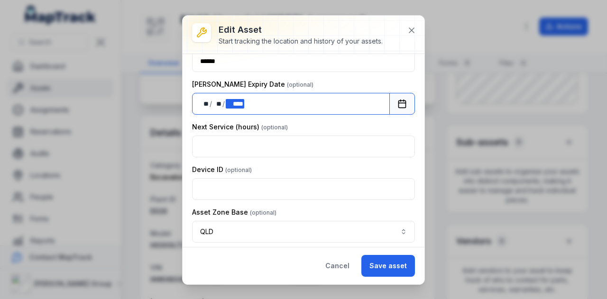  Describe the element at coordinates (303, 232) in the screenshot. I see `button: QLD` at that location.